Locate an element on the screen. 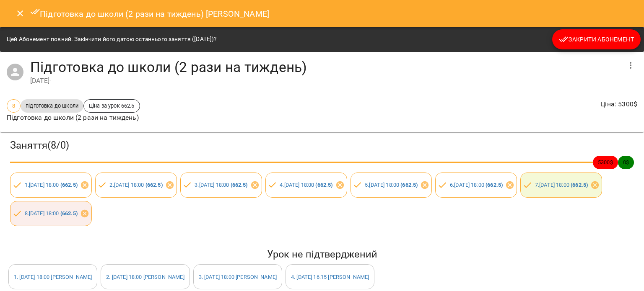 This screenshot has width=644, height=291. p: Ціна : 5300 $ is located at coordinates (619, 104).